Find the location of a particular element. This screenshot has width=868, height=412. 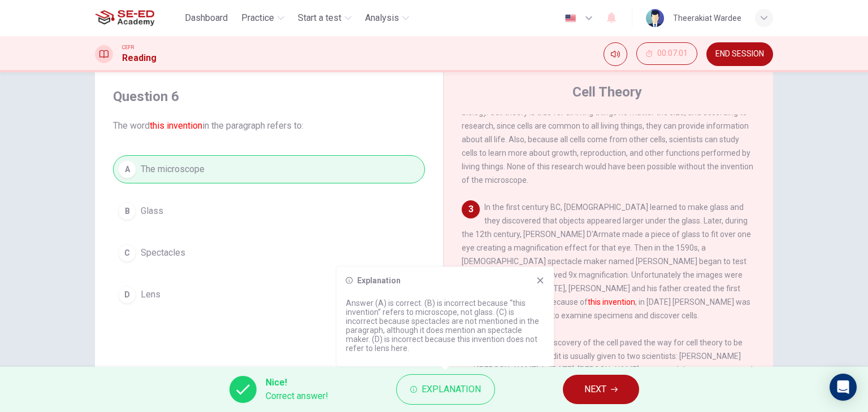

span: CEFR is located at coordinates (128, 47).